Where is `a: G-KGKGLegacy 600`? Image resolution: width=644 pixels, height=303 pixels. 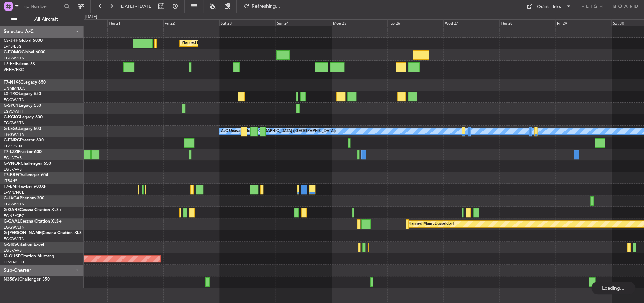
a: G-KGKGLegacy 600 is located at coordinates (23, 118).